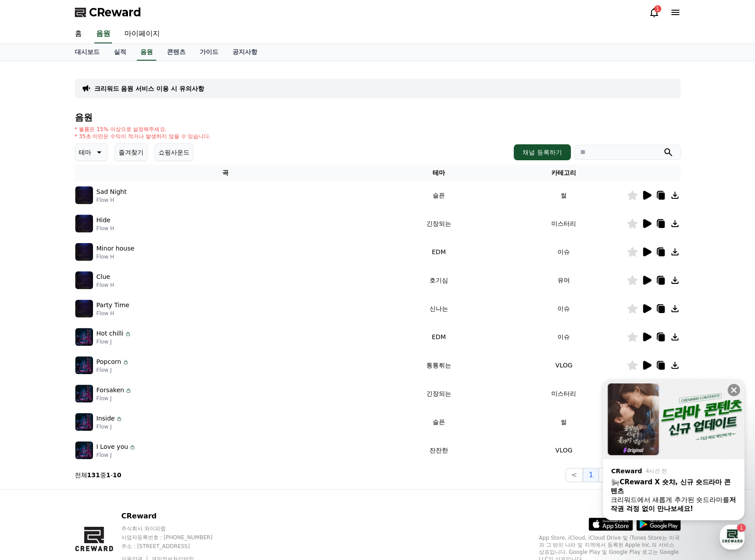 The height and width of the screenshot is (560, 755). I want to click on p: Clue, so click(103, 277).